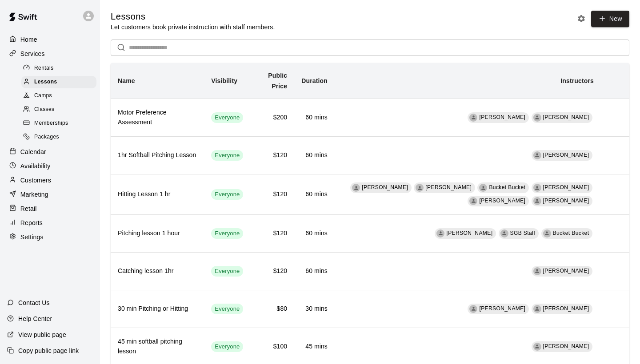 The image size is (640, 364). Describe the element at coordinates (483, 188) in the screenshot. I see `div: Bucket Bucket` at that location.